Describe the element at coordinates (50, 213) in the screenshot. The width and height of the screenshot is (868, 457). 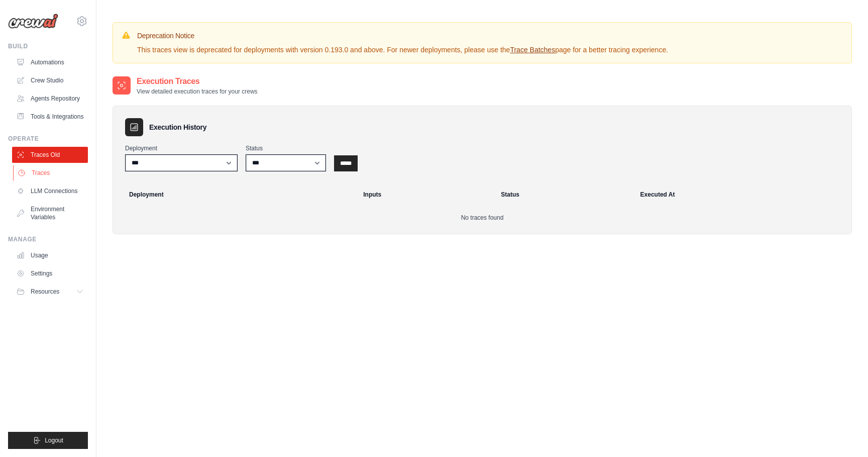
I see `a: Environment Variables` at that location.